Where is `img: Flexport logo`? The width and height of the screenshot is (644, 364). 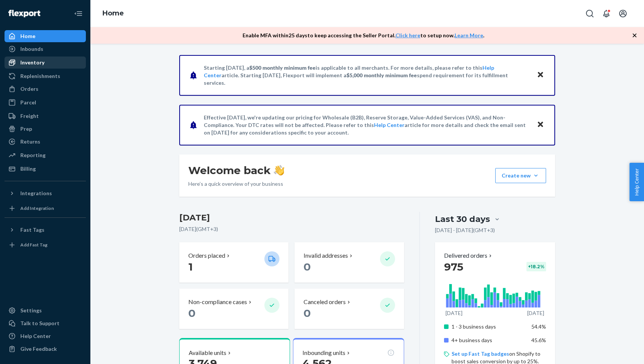
img: Flexport logo is located at coordinates (24, 14).